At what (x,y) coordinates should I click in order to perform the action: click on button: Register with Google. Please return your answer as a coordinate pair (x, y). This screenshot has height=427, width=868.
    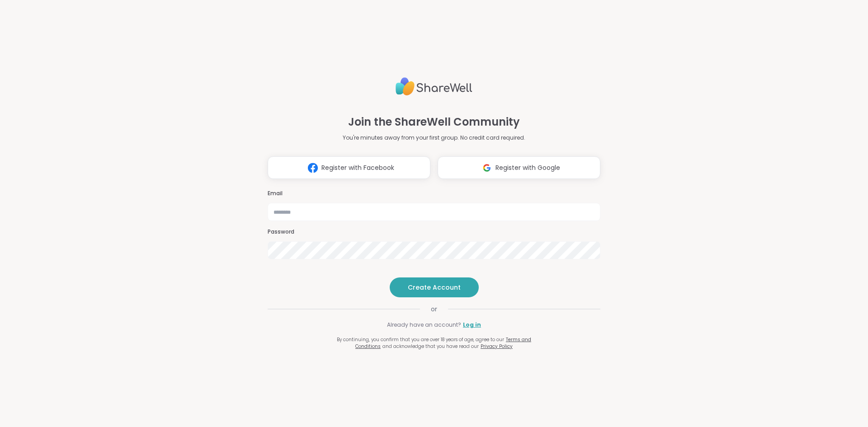
    Looking at the image, I should click on (519, 167).